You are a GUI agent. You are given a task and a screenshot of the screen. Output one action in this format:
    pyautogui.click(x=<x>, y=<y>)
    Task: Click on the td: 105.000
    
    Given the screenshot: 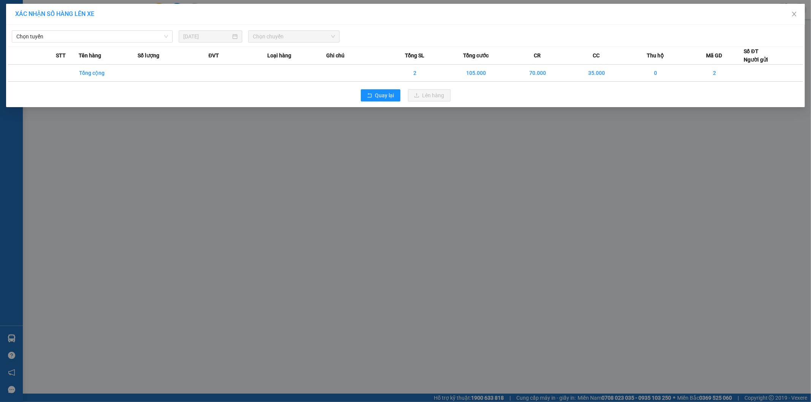 What is the action you would take?
    pyautogui.click(x=476, y=73)
    